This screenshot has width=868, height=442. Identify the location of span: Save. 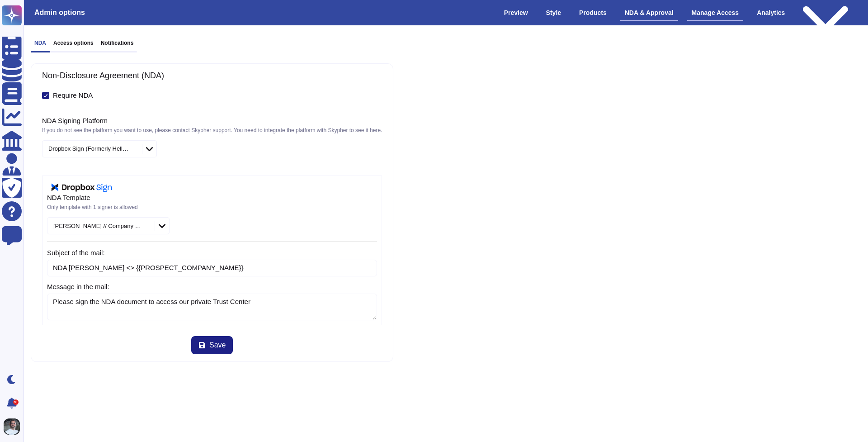
(217, 345).